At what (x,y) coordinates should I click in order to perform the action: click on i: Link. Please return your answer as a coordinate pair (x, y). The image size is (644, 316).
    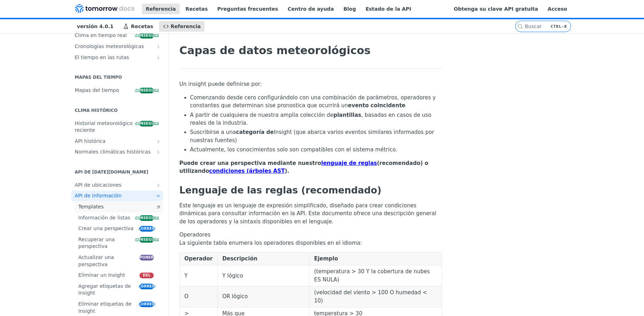
    Looking at the image, I should click on (158, 207).